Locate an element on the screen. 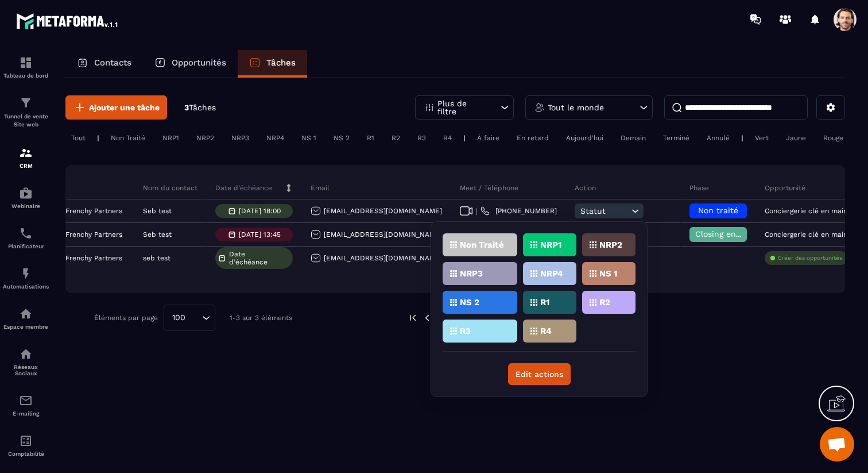 Image resolution: width=868 pixels, height=473 pixels. img: social-network is located at coordinates (26, 354).